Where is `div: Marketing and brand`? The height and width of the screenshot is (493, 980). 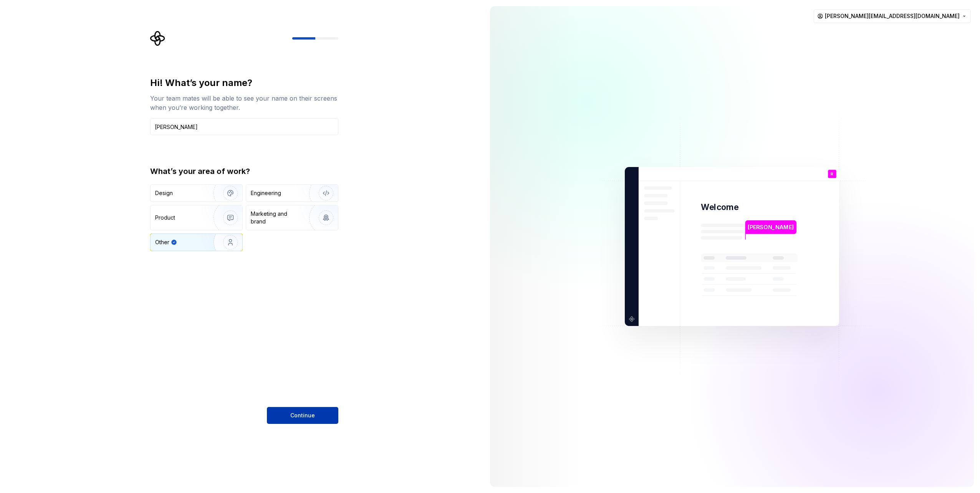
div: Marketing and brand is located at coordinates (276, 218).